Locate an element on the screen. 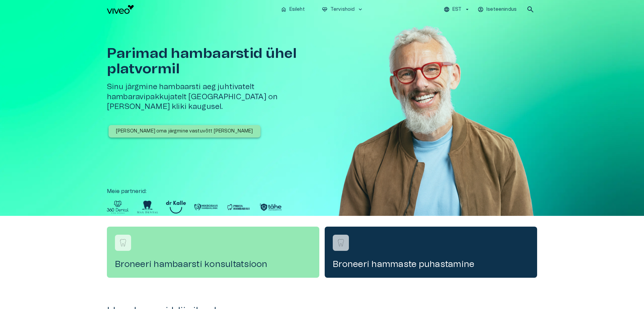 This screenshot has width=644, height=309. h1: Parimad hambaarstid ühel platvormil is located at coordinates (216, 61).